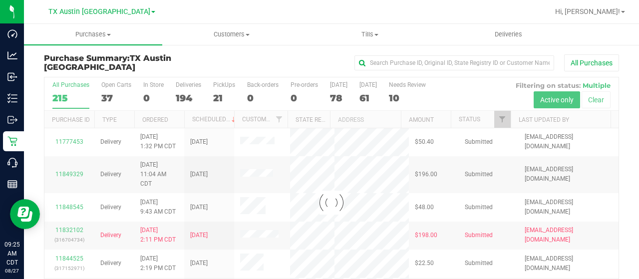 The image size is (639, 279). I want to click on span: Customers, so click(231, 34).